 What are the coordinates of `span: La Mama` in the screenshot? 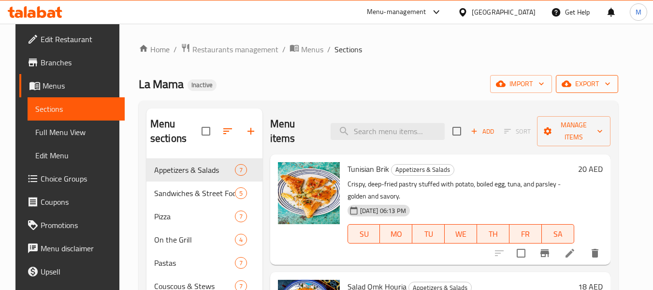 It's located at (161, 84).